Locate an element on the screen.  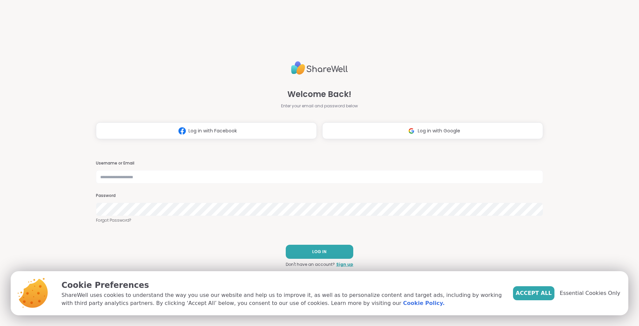
span: Log in with Facebook is located at coordinates (212, 131).